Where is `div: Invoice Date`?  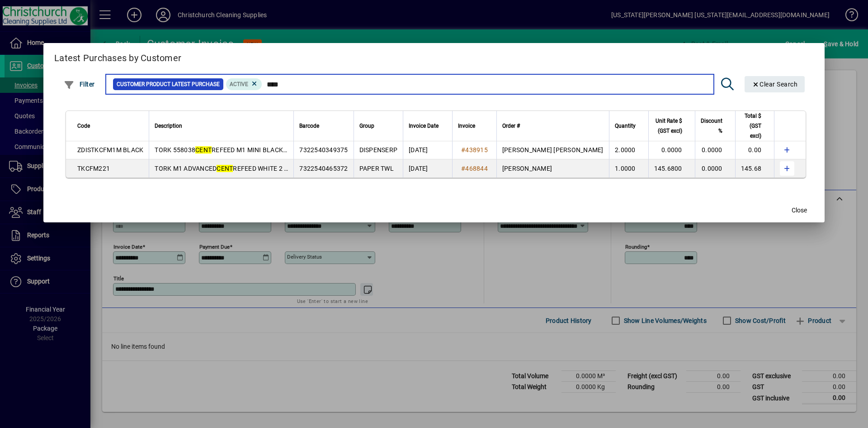
div: Invoice Date is located at coordinates (428, 126).